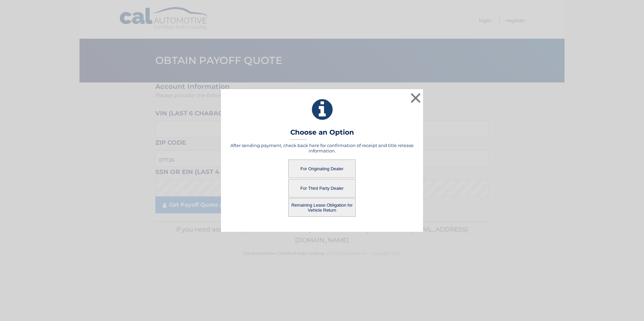 The width and height of the screenshot is (644, 321). I want to click on button: For Third Party Dealer, so click(322, 188).